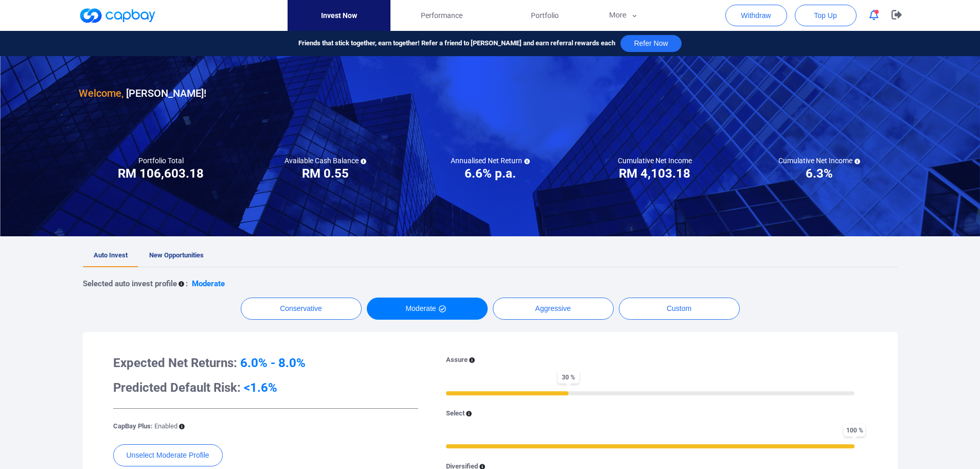 This screenshot has width=980, height=469. Describe the element at coordinates (168, 455) in the screenshot. I see `button: Unselect Moderate Profile` at that location.